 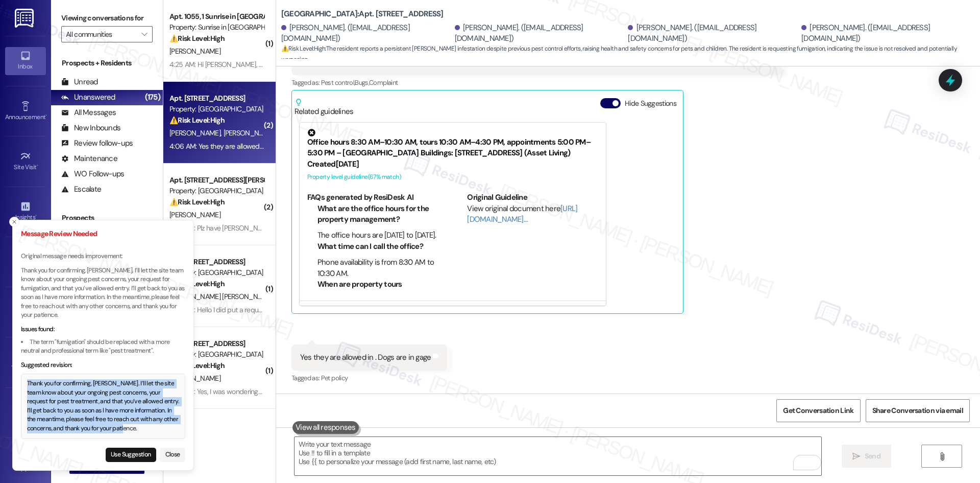 I want to click on p: Original message needs improvement:, so click(x=103, y=257).